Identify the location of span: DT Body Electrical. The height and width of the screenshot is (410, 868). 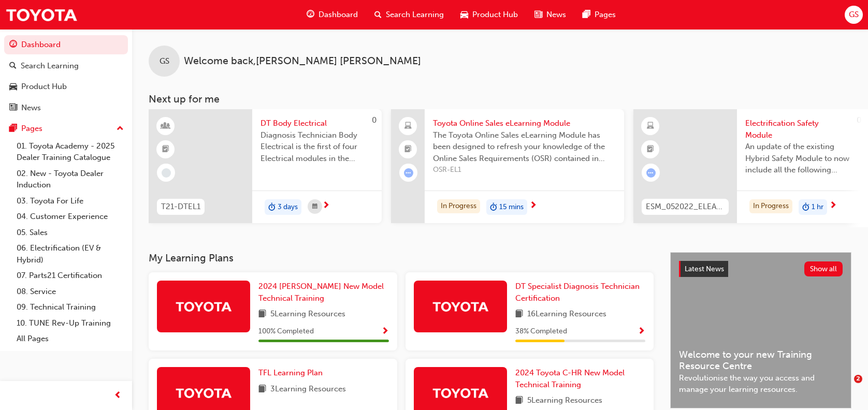
(317, 123).